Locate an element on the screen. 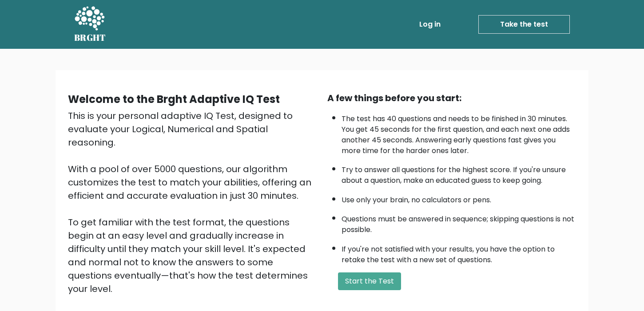 This screenshot has width=644, height=311. a: BRGHT is located at coordinates (91, 24).